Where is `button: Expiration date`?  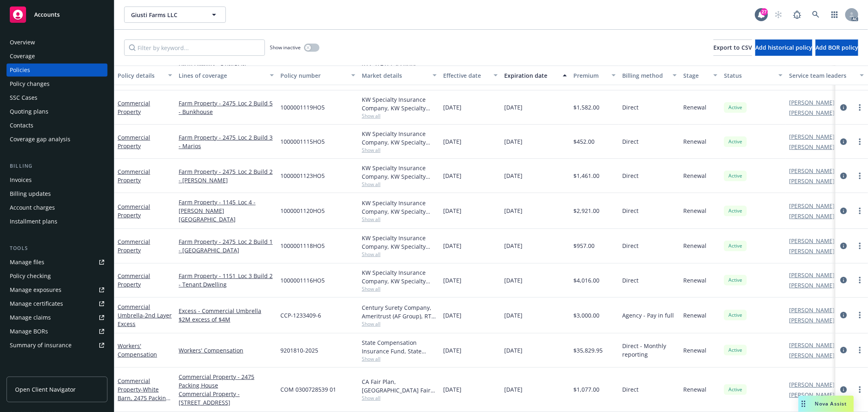 button: Expiration date is located at coordinates (535, 75).